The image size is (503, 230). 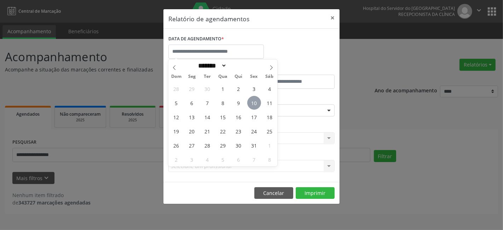 What do you see at coordinates (176, 102) in the screenshot?
I see `span: Outubro 5, 2025` at bounding box center [176, 102].